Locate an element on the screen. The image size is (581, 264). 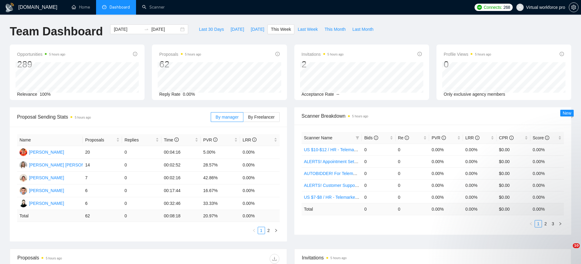
img: KM is located at coordinates (23, 152).